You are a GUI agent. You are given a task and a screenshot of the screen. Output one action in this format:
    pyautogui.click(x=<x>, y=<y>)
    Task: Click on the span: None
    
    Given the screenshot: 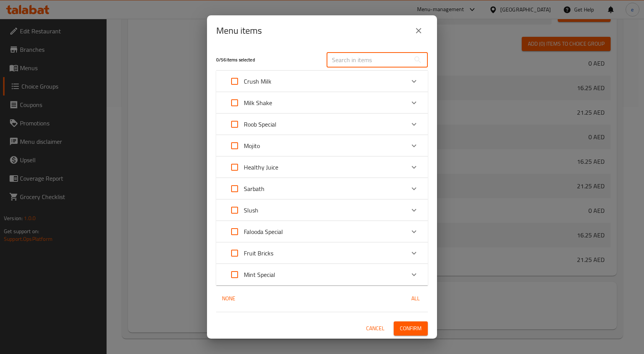 What is the action you would take?
    pyautogui.click(x=228, y=298)
    